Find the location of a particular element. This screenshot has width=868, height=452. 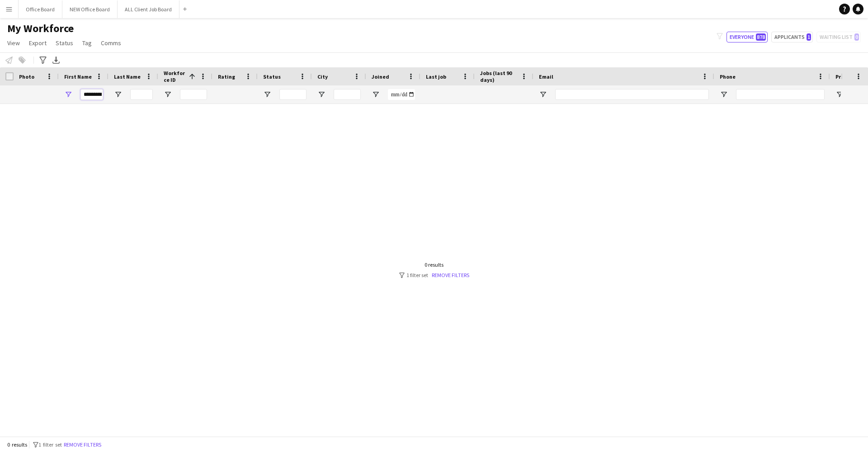

span: Tag is located at coordinates (87, 43).